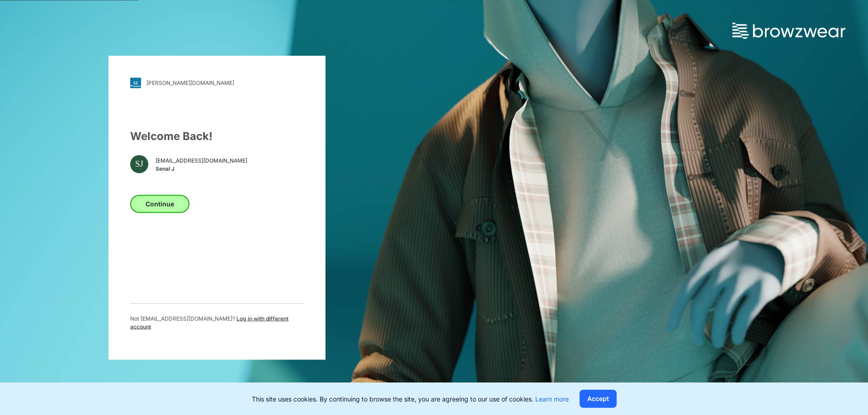 The width and height of the screenshot is (868, 415). What do you see at coordinates (598, 399) in the screenshot?
I see `button: Accept` at bounding box center [598, 399].